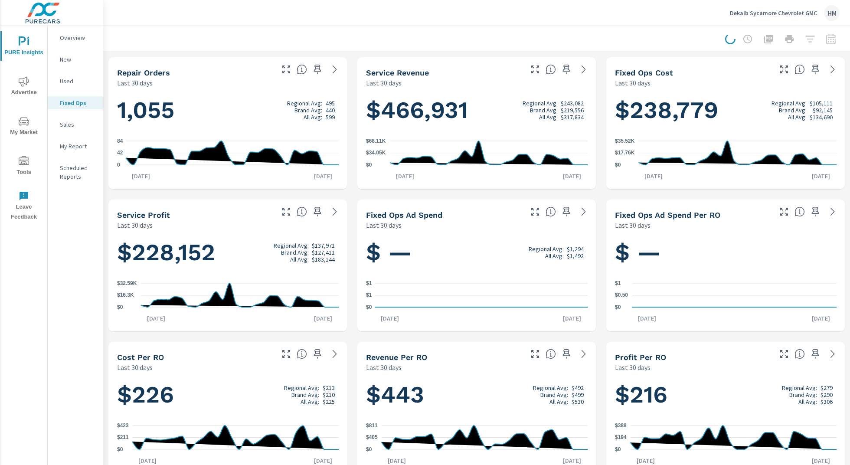 The image size is (850, 465). What do you see at coordinates (625, 153) in the screenshot?
I see `text: $17.76K` at bounding box center [625, 153].